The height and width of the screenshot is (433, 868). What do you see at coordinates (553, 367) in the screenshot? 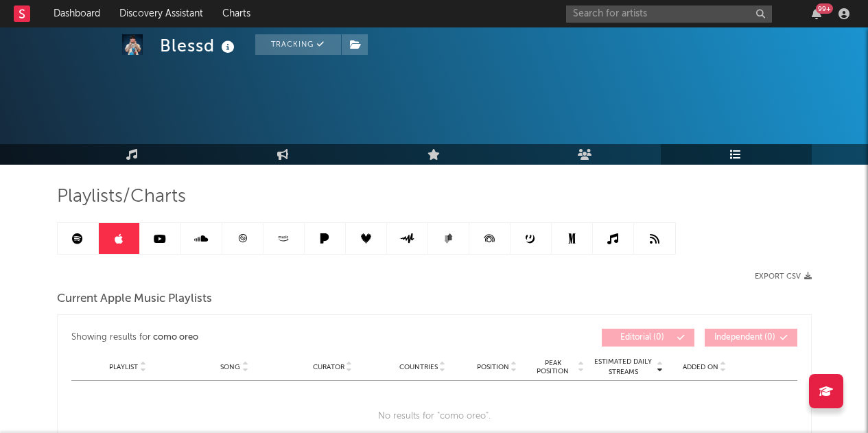
I see `span: Peak Position` at bounding box center [553, 367].